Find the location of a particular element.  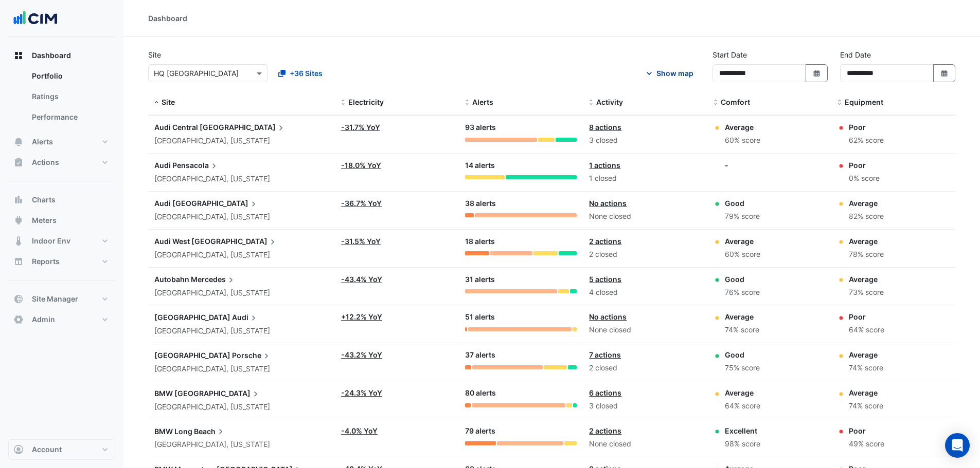

button: Site Manager is located at coordinates (62, 299).